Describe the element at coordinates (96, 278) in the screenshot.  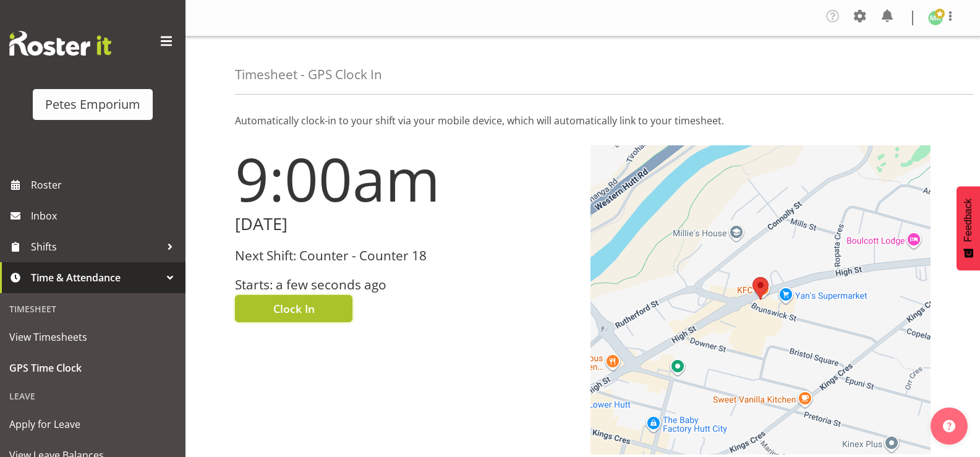
I see `span: Time & Attendance` at that location.